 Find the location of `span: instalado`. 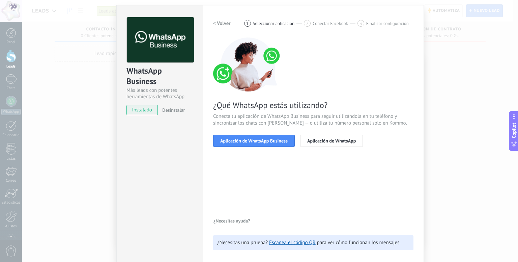

span: instalado is located at coordinates (142, 110).